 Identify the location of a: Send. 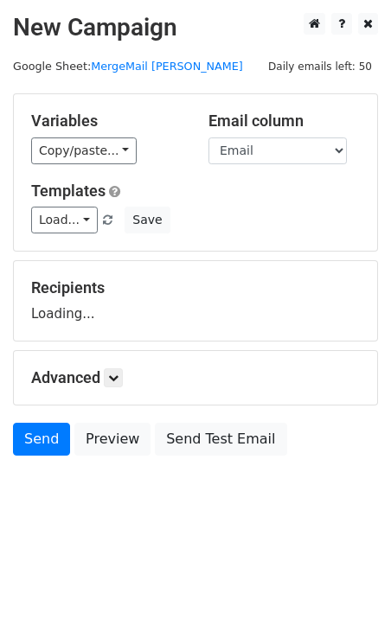
(41, 439).